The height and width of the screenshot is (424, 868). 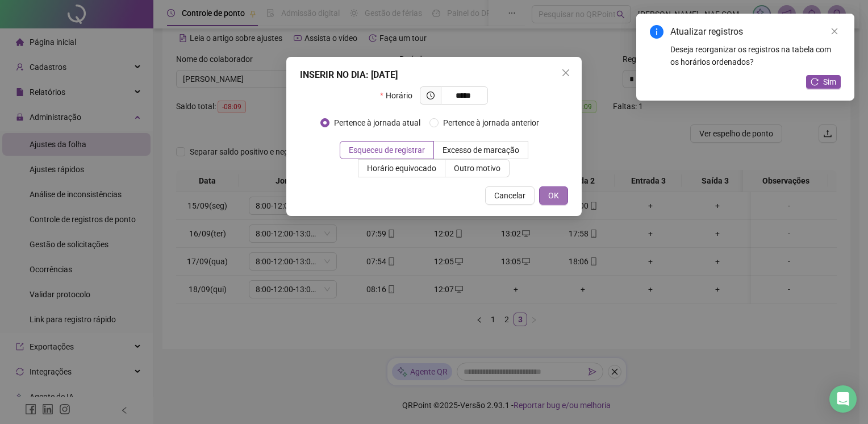 I want to click on span: clock-circle, so click(x=431, y=96).